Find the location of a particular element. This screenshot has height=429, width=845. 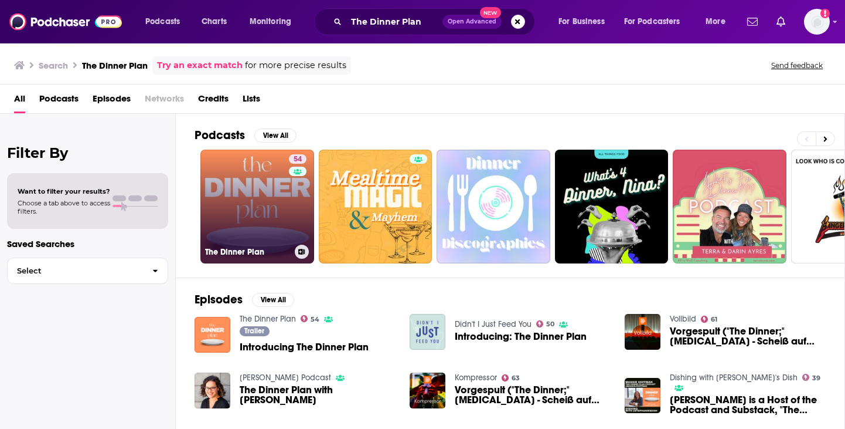

a: 54The Dinner Plan is located at coordinates (257, 206).